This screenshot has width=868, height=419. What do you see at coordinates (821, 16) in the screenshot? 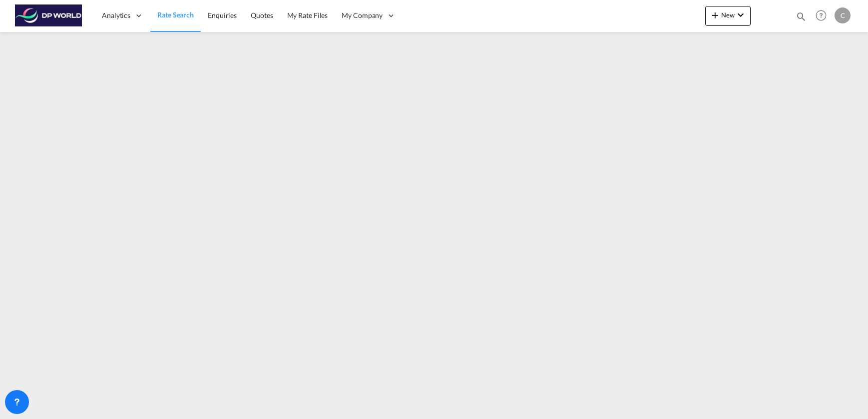
I see `span: Help` at bounding box center [821, 16].